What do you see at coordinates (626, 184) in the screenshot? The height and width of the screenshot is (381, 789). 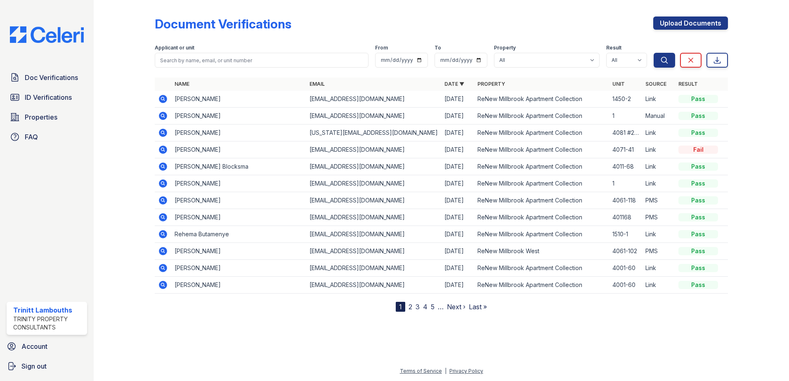 I see `td: 1` at bounding box center [626, 184].